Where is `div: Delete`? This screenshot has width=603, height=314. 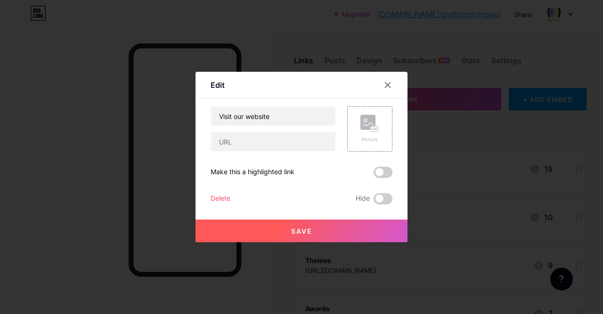
div: Delete is located at coordinates (221, 198).